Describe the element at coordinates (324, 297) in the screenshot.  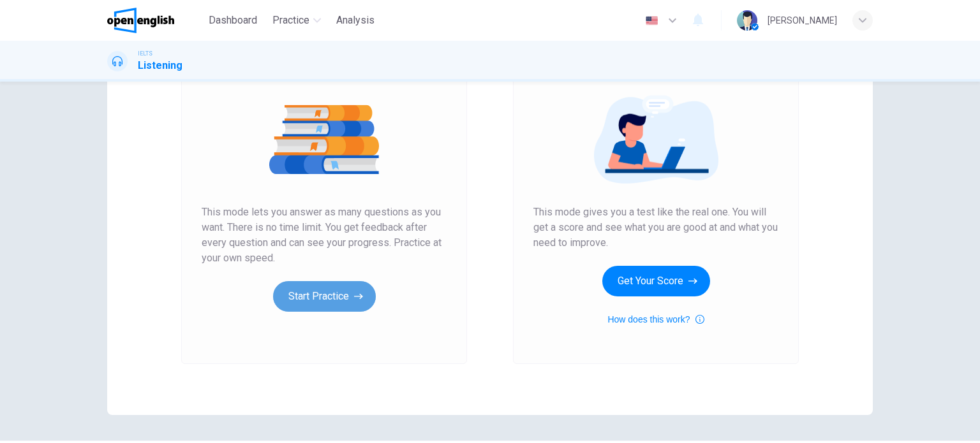
I see `button: Start Practice` at that location.